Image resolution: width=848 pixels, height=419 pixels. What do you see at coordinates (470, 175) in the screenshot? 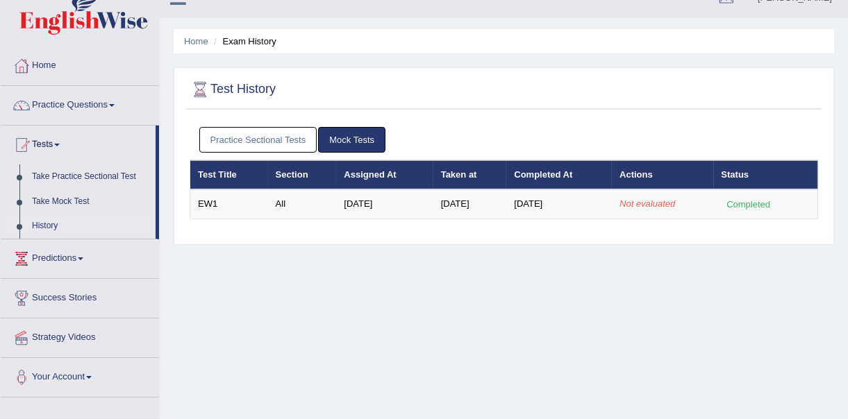
I see `th: Taken at` at bounding box center [470, 175].